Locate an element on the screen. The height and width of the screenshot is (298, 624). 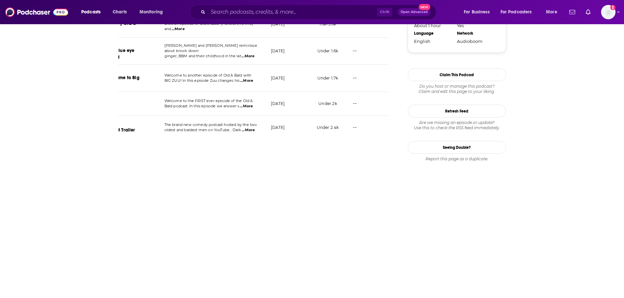
div: Audioboom is located at coordinates (476, 41).